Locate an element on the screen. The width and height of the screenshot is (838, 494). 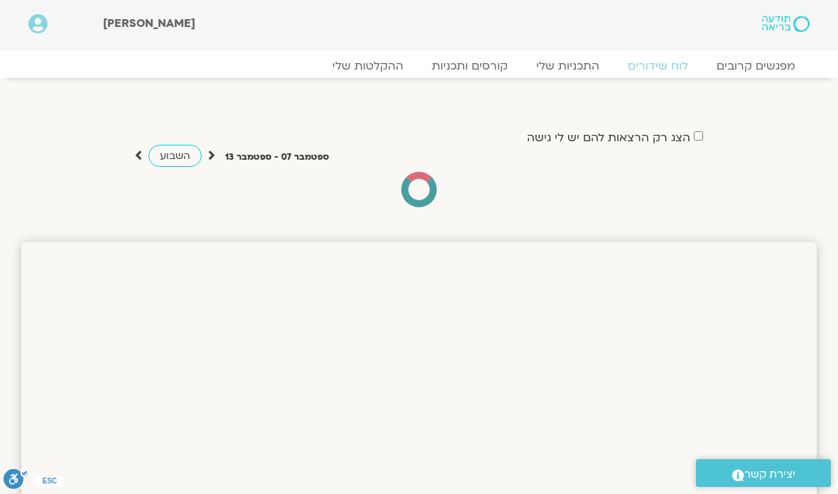
a: התכניות שלי is located at coordinates (567, 66).